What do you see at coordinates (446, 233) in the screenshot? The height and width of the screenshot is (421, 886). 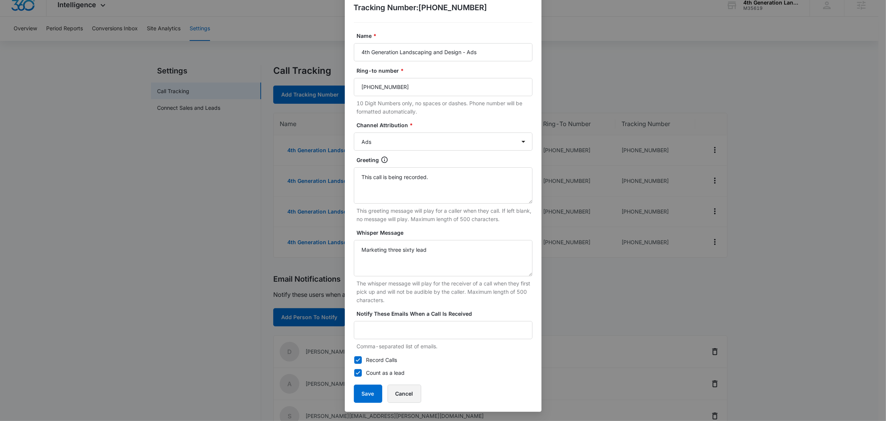 I see `label: Whisper Message` at bounding box center [446, 233].